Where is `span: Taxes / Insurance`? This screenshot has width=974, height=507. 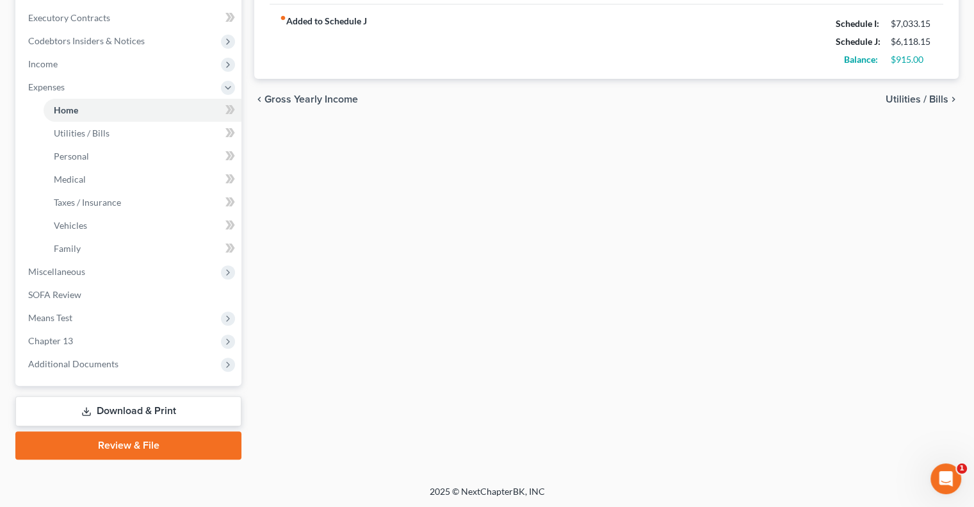
span: Taxes / Insurance is located at coordinates (87, 202).